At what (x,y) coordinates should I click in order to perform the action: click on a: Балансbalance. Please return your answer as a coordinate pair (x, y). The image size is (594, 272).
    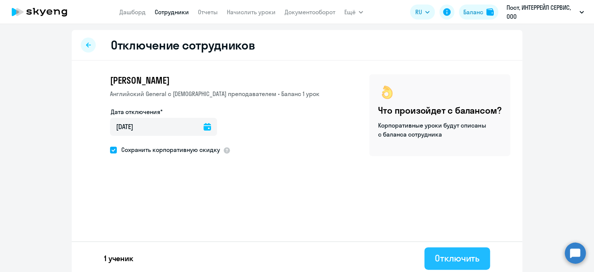
    Looking at the image, I should click on (478, 12).